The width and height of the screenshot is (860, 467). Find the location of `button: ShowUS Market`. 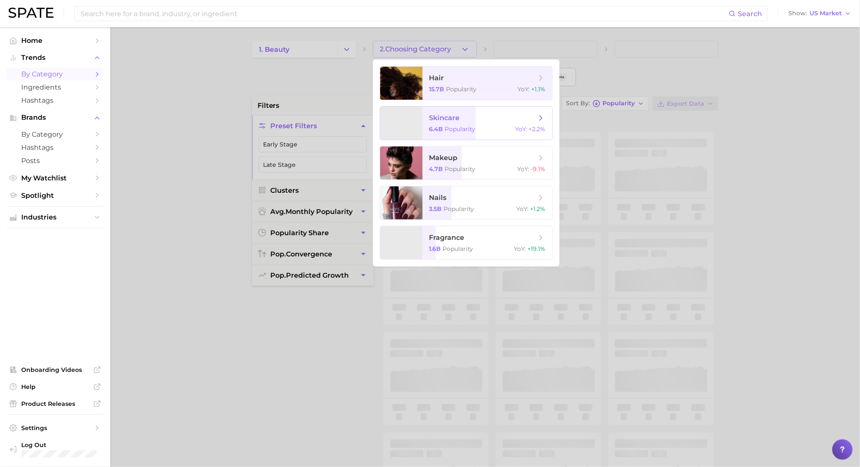

button: ShowUS Market is located at coordinates (820, 14).